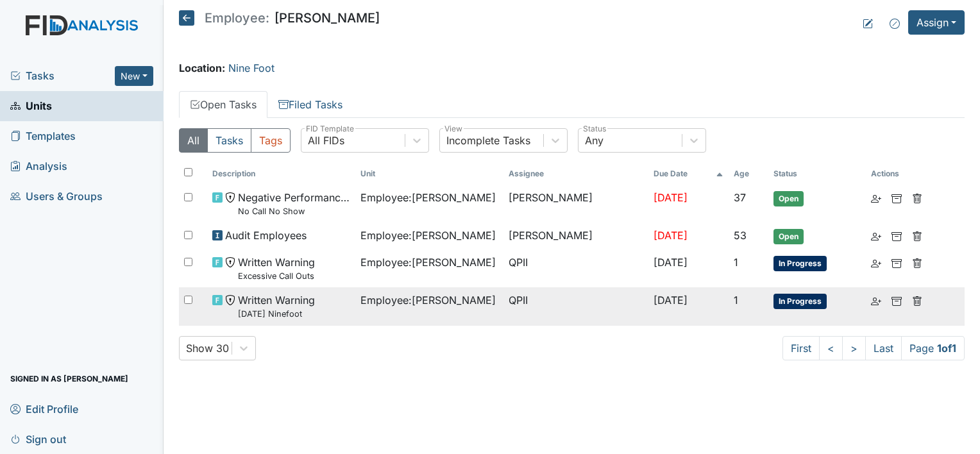  I want to click on span: Analysis, so click(38, 166).